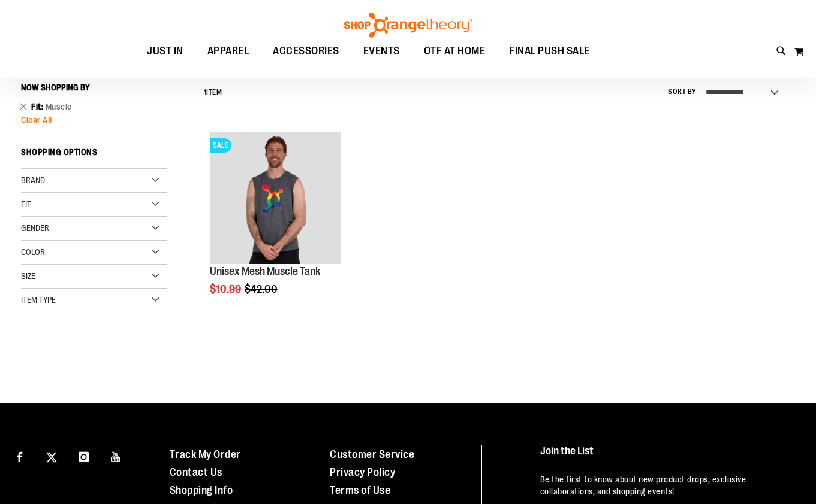  What do you see at coordinates (667, 456) in the screenshot?
I see `h4: Join the List` at bounding box center [667, 456].